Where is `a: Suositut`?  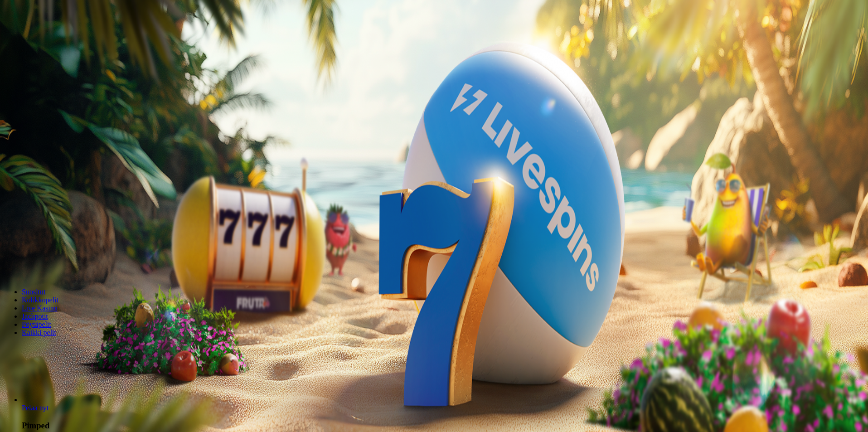
a: Suositut is located at coordinates (33, 291).